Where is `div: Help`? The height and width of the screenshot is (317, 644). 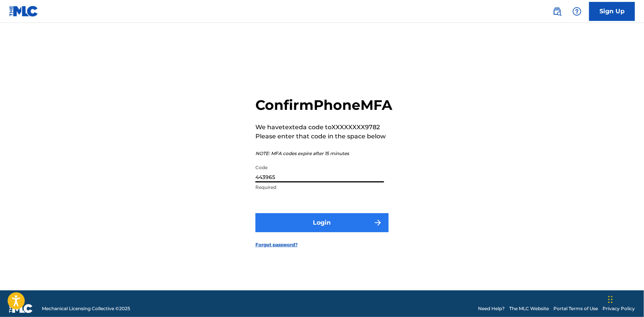 div: Help is located at coordinates (577, 12).